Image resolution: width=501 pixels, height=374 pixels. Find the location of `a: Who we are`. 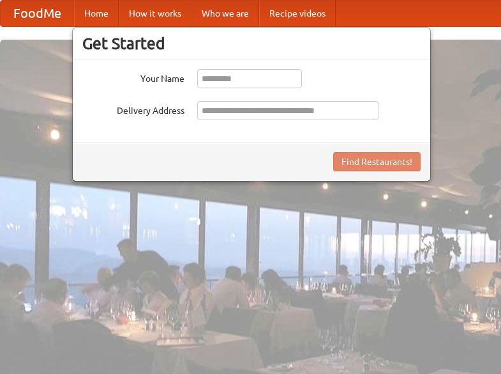

a: Who we are is located at coordinates (226, 13).